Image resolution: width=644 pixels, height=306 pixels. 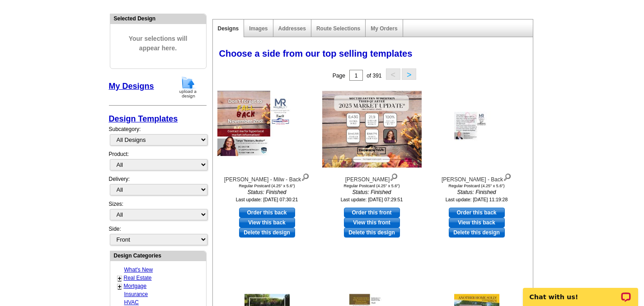 I want to click on button: Open LiveChat chat widget, so click(x=109, y=19).